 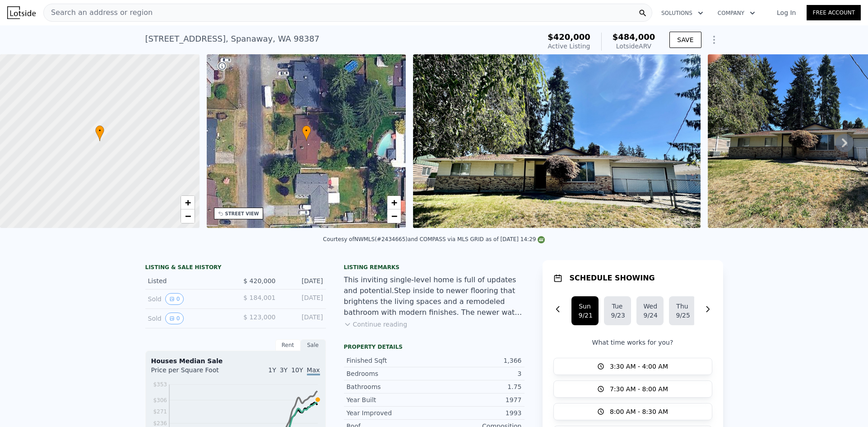 I want to click on button: 3:30 AM - 4:00 AM, so click(x=633, y=366).